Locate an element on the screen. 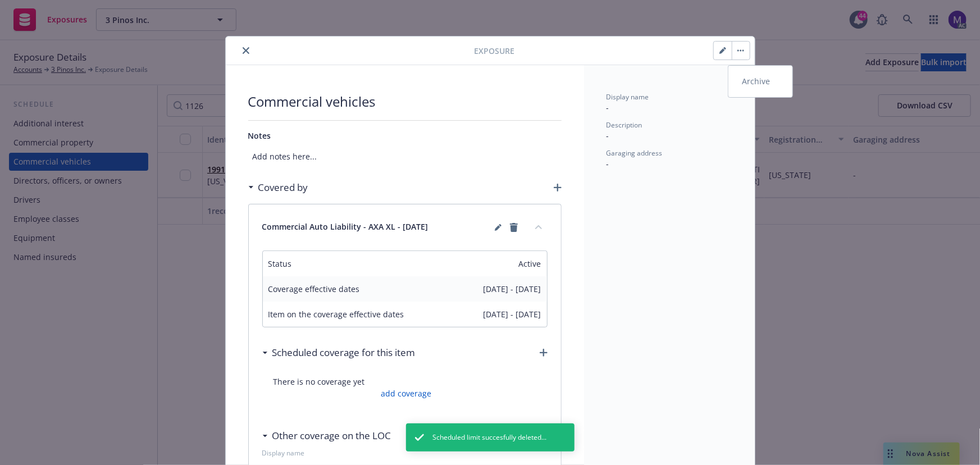 Image resolution: width=980 pixels, height=465 pixels. span: There is no coverage yet is located at coordinates (405, 381).